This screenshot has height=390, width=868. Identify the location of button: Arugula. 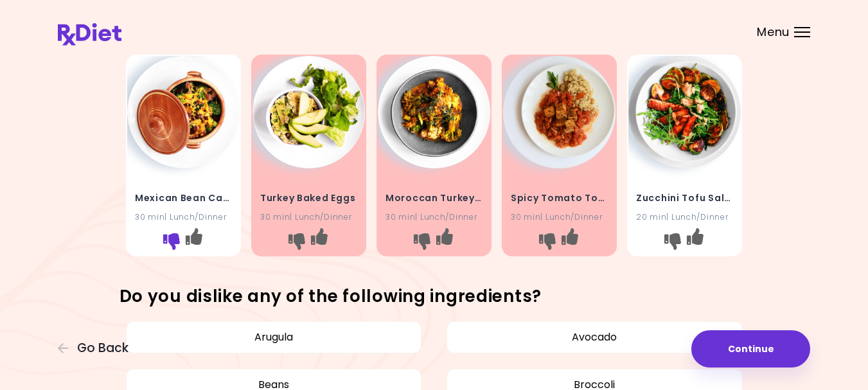
(274, 338).